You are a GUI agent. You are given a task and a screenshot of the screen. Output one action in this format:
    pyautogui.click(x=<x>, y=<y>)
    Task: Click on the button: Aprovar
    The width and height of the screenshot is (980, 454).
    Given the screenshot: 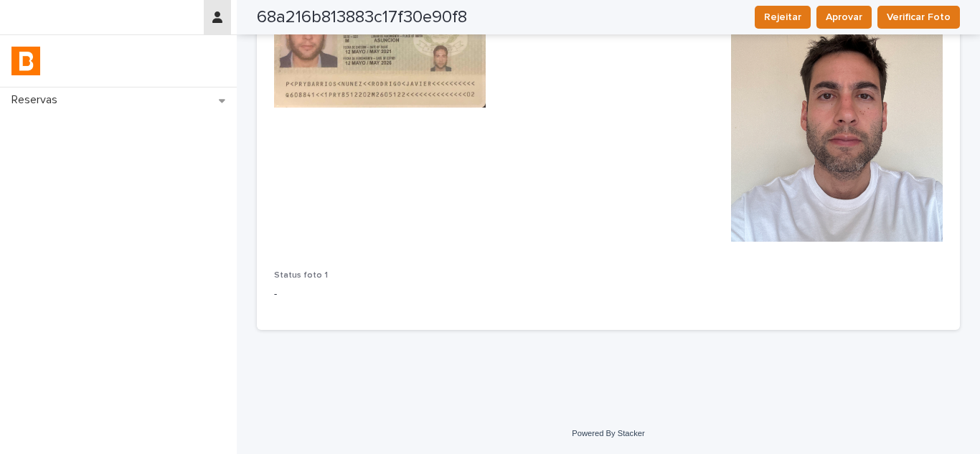 What is the action you would take?
    pyautogui.click(x=844, y=18)
    